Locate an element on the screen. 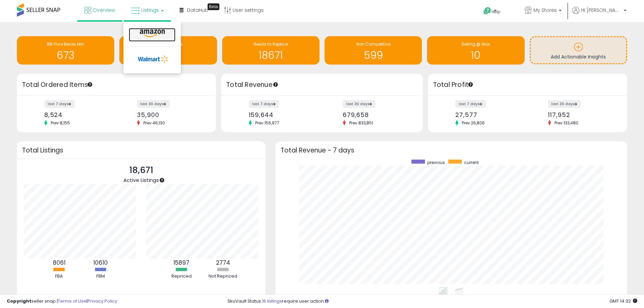 The width and height of the screenshot is (644, 308). div: Repriced is located at coordinates (181, 276).